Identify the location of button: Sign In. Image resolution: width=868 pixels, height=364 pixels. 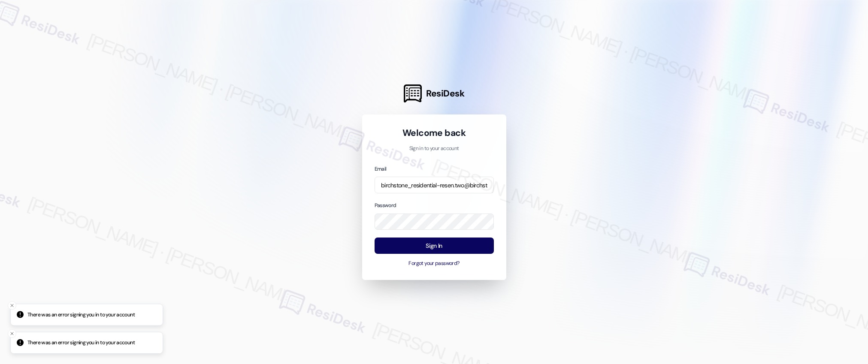
(434, 246).